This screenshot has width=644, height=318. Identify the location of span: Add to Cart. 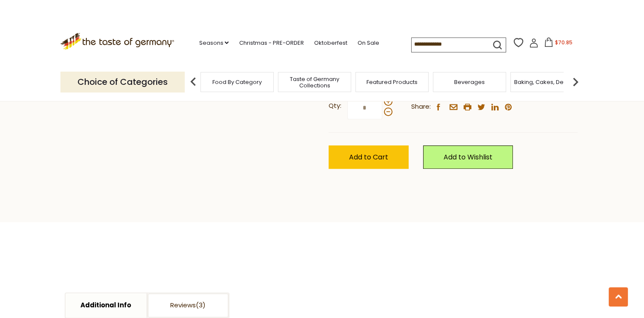
(369, 157).